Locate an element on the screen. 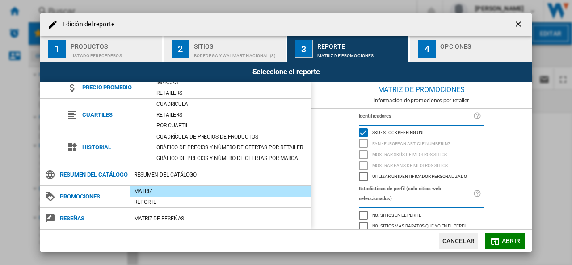 This screenshot has width=572, height=265. div: Cuadrícula is located at coordinates (231, 104).